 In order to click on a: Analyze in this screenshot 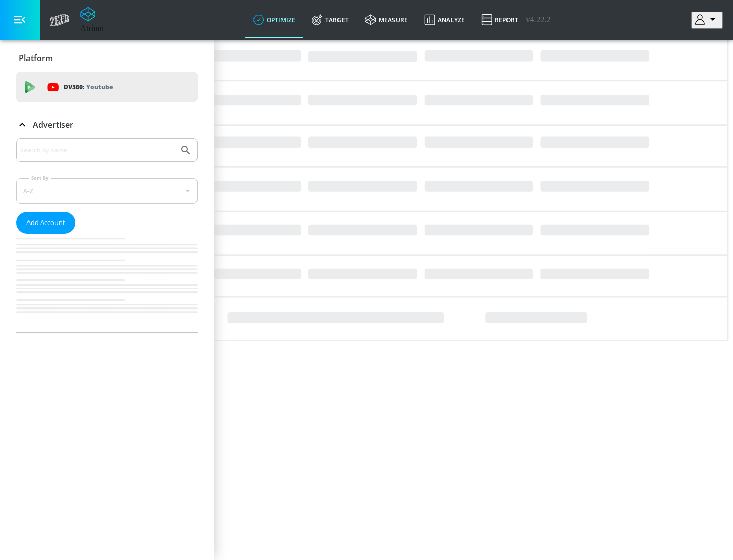, I will do `click(444, 20)`.